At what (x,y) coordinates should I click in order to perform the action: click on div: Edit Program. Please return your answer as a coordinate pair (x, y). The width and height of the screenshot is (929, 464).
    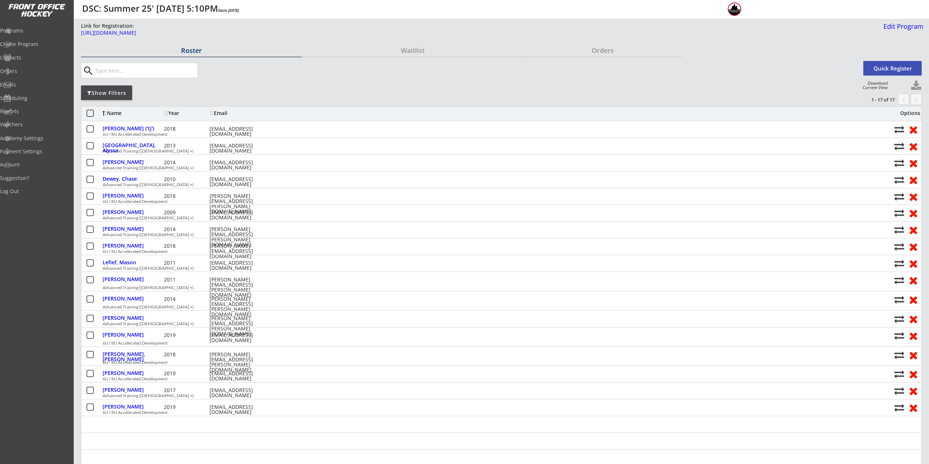
    Looking at the image, I should click on (902, 26).